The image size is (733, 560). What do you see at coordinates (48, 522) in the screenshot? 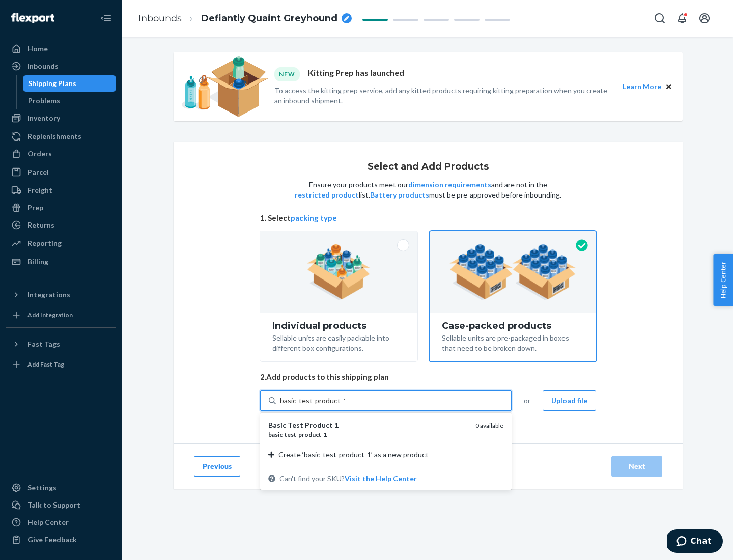
I see `div: Help Center` at bounding box center [48, 522].